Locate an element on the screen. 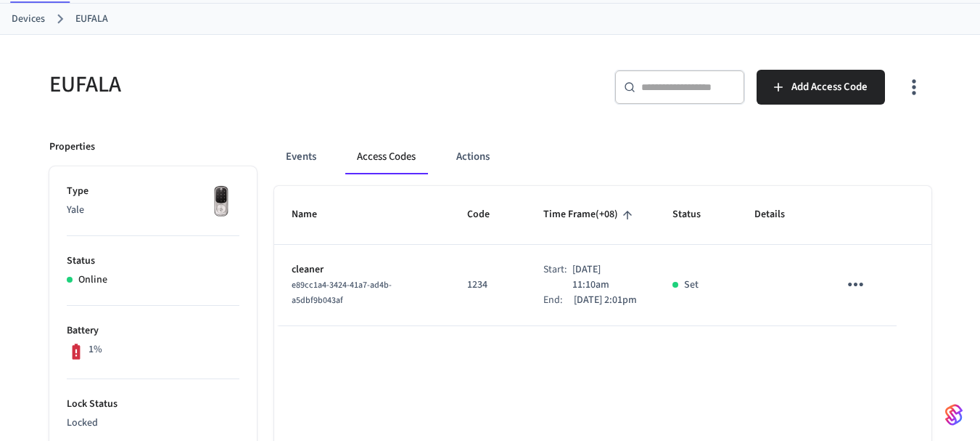 This screenshot has height=441, width=980. span: Name is located at coordinates (314, 214).